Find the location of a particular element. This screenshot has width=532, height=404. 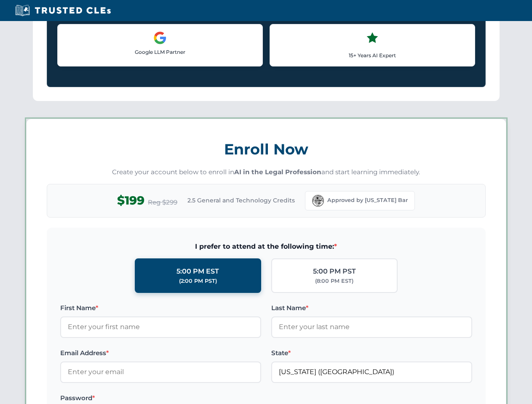

h3: Enroll Now is located at coordinates (266, 149).